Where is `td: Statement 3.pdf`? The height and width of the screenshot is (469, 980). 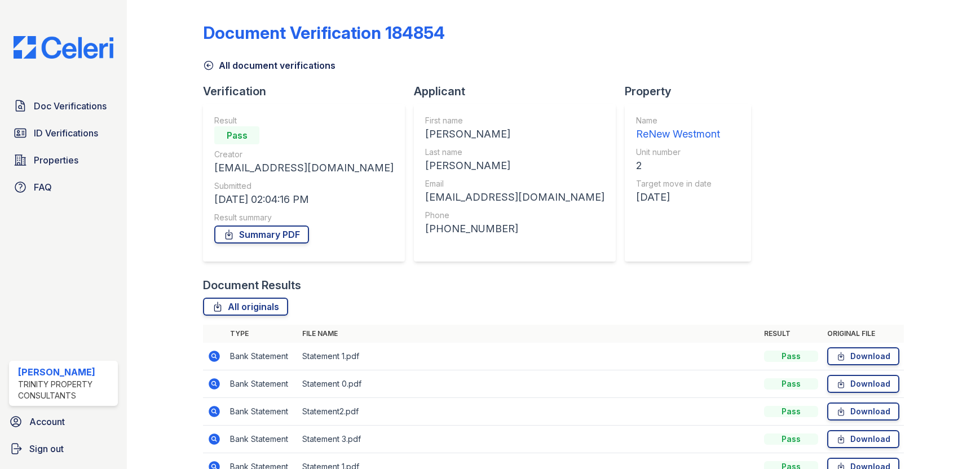 td: Statement 3.pdf is located at coordinates (528, 440).